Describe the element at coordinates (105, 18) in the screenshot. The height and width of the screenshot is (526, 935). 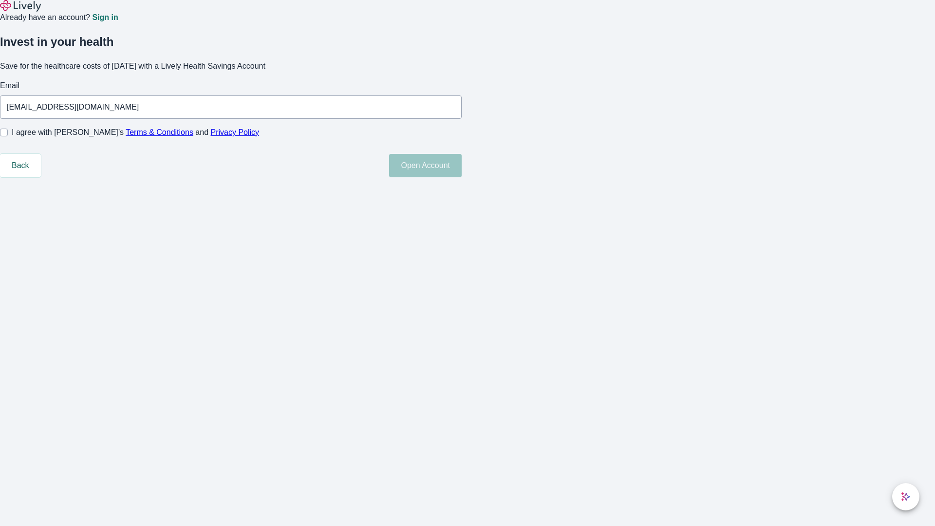
I see `div: Sign in` at that location.